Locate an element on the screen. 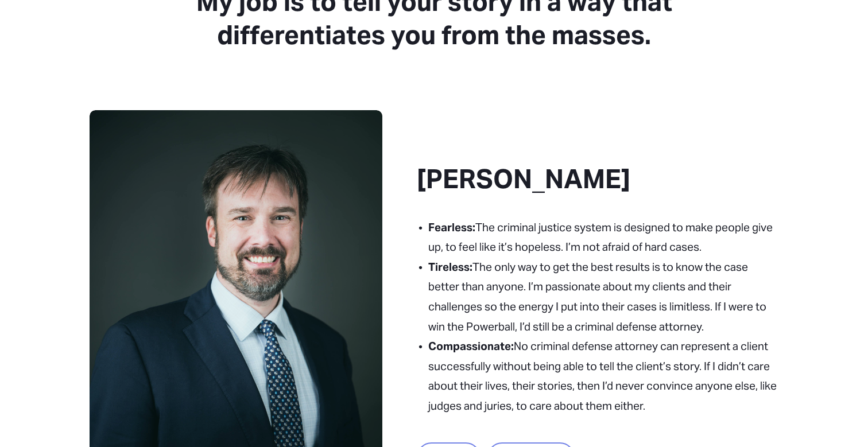 The width and height of the screenshot is (868, 447). strong: Compassionate: is located at coordinates (471, 346).